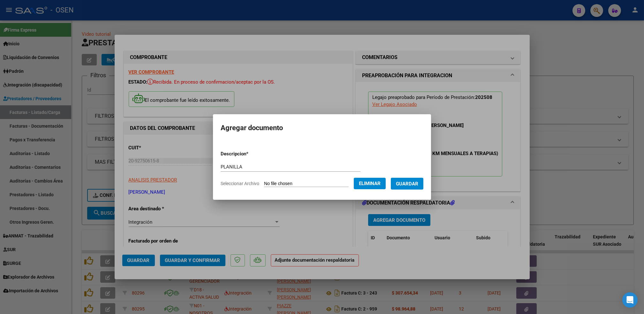 The height and width of the screenshot is (314, 644). What do you see at coordinates (630, 299) in the screenshot?
I see `div: Open Intercom Messenger` at bounding box center [630, 299].